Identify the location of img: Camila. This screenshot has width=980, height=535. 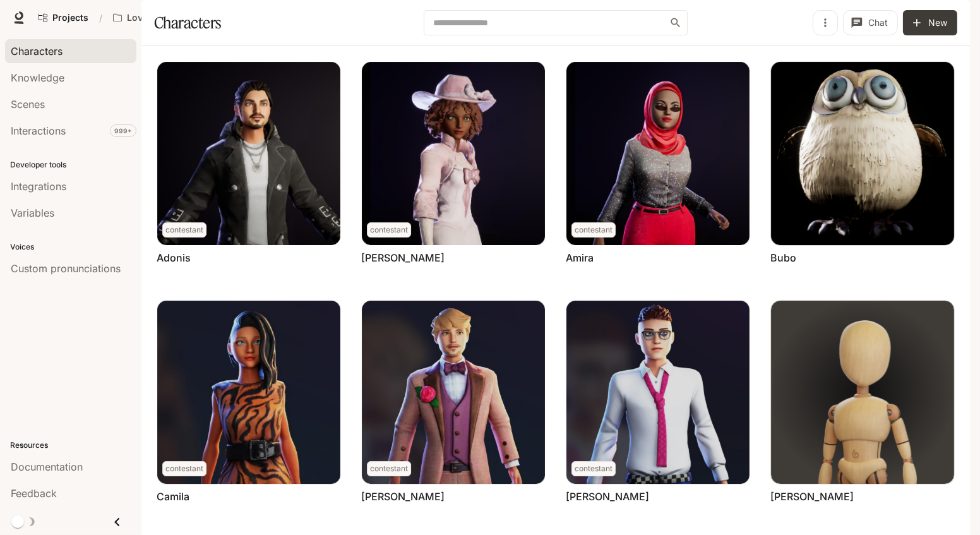
(248, 392).